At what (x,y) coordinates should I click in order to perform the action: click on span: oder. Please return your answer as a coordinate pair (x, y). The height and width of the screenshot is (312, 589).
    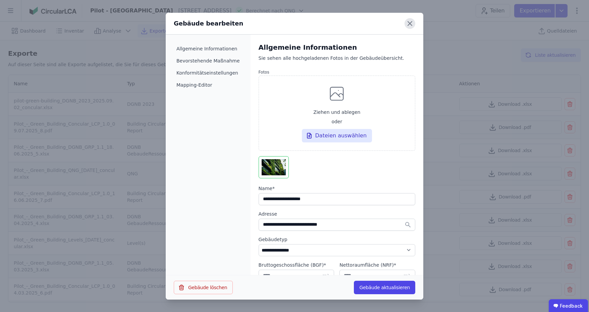
    Looking at the image, I should click on (337, 121).